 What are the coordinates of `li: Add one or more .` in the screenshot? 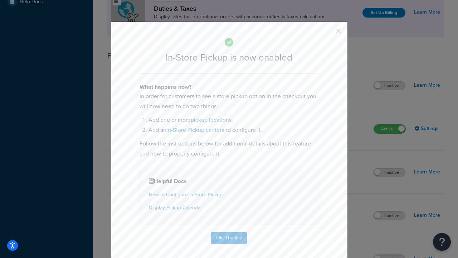 It's located at (233, 120).